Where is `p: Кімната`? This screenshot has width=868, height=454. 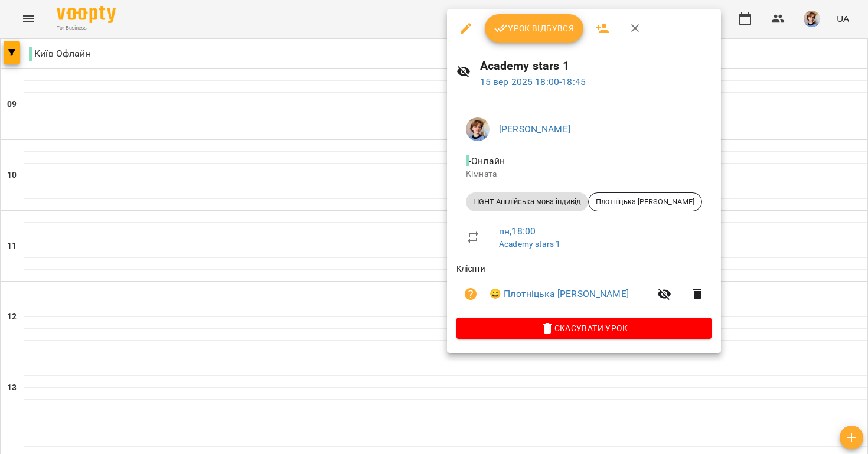 p: Кімната is located at coordinates (584, 174).